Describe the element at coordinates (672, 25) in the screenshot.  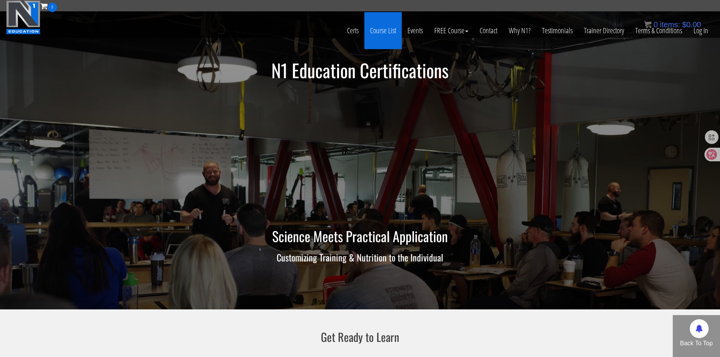
I see `a: 0 items: $0.00` at that location.